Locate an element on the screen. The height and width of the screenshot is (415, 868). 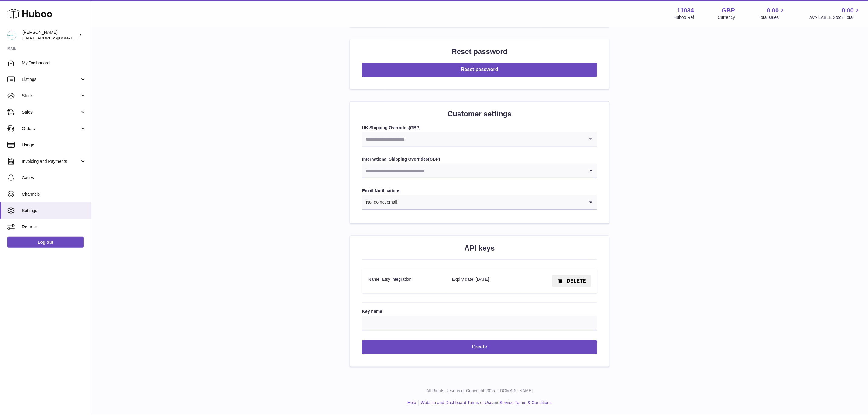
span: Channels is located at coordinates (54, 194).